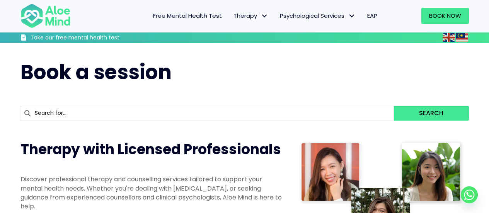  What do you see at coordinates (462, 38) in the screenshot?
I see `img: ms` at bounding box center [462, 38].